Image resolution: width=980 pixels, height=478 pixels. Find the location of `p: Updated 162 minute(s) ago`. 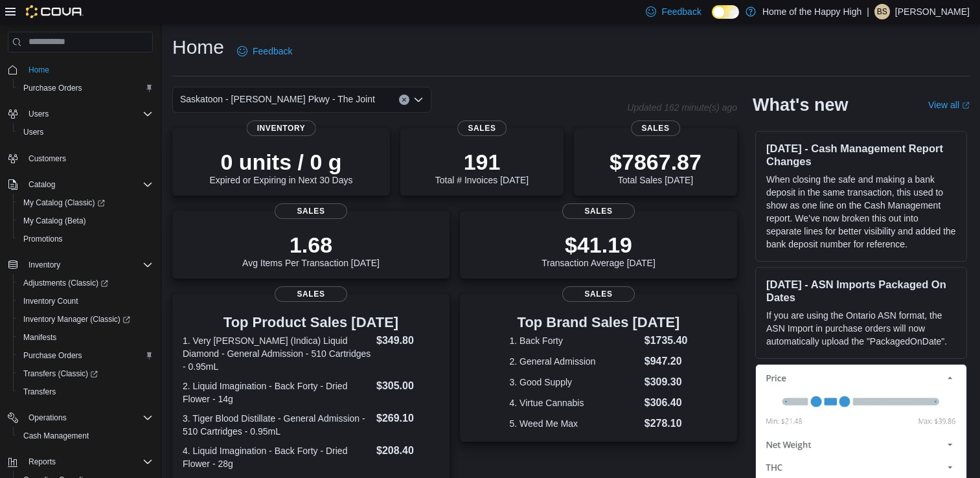

p: Updated 162 minute(s) ago is located at coordinates (682, 108).